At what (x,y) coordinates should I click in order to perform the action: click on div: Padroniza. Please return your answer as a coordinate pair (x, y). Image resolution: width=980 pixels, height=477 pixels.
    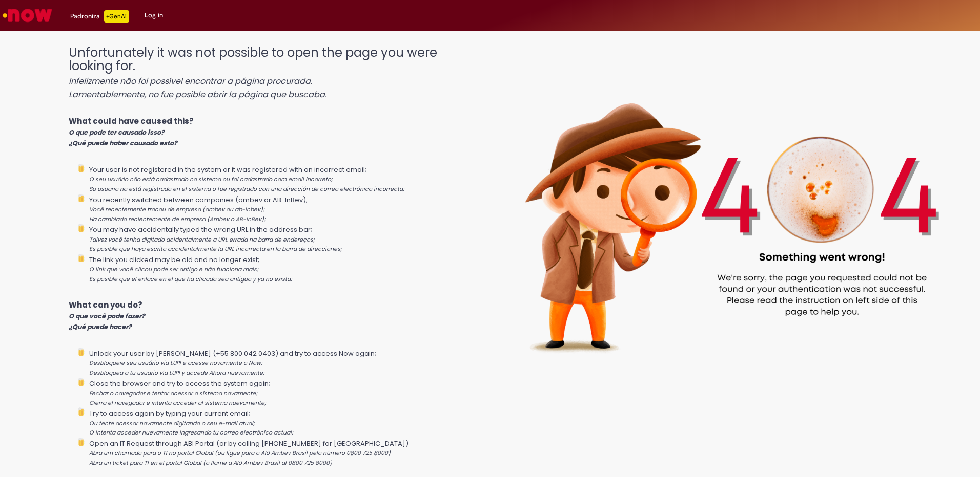
    Looking at the image, I should click on (99, 17).